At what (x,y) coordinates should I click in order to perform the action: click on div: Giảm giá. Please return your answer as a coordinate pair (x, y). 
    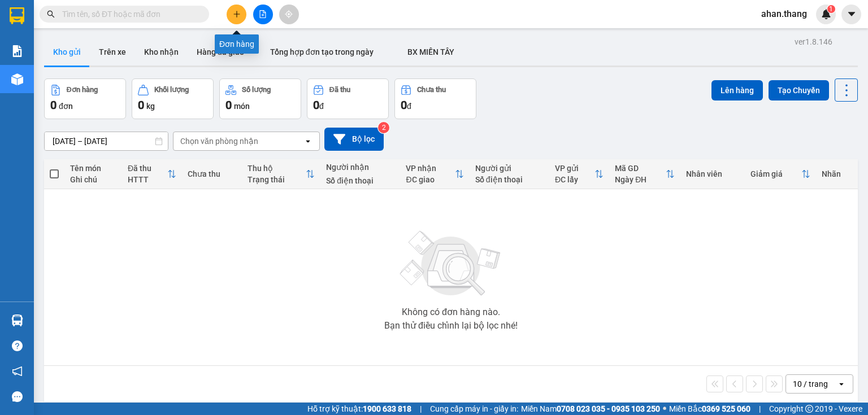
    Looking at the image, I should click on (776, 174).